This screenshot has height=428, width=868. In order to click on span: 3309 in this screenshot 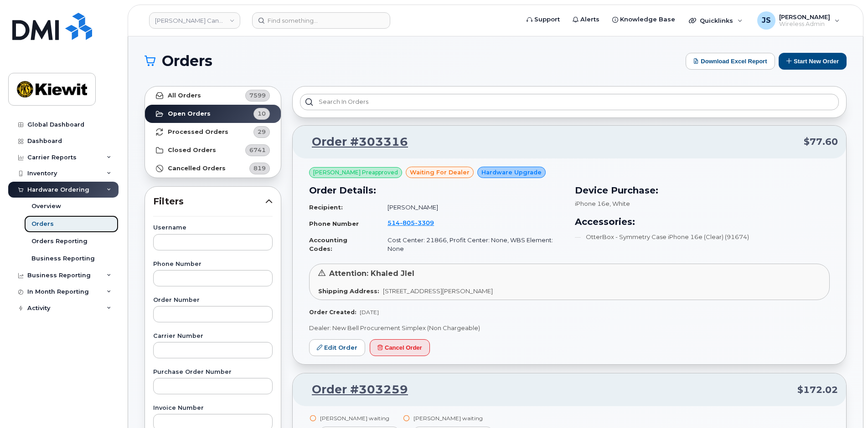, I will do `click(425, 223)`.